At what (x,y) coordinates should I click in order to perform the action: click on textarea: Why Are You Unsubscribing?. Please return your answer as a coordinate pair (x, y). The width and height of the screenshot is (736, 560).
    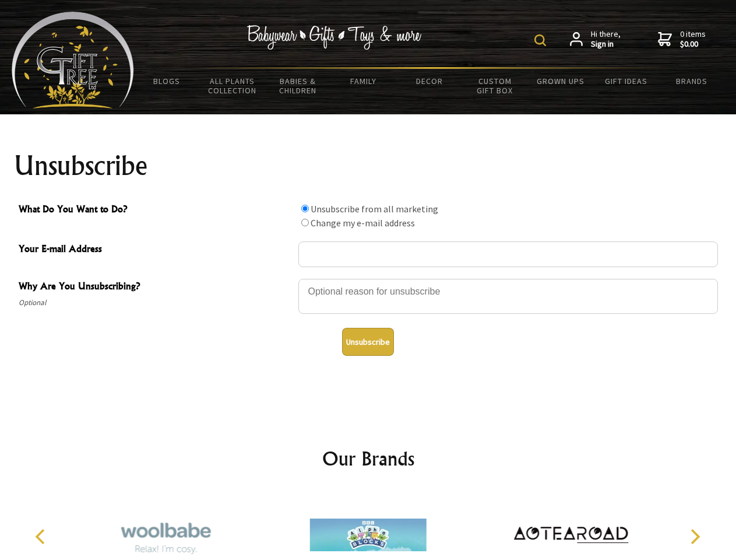
    Looking at the image, I should click on (508, 296).